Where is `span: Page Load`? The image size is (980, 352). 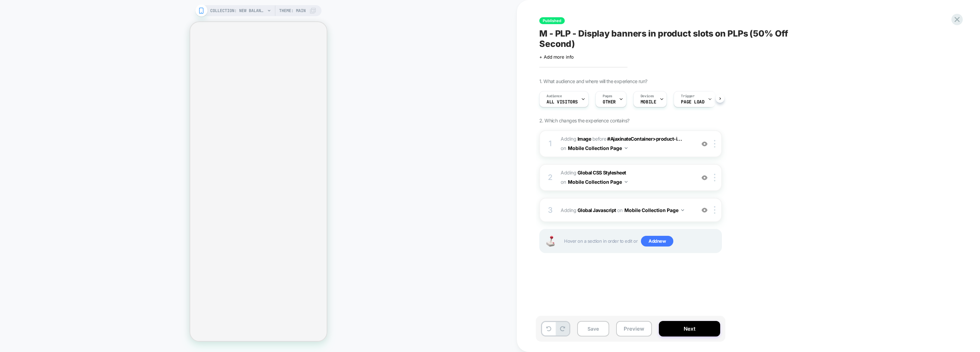
span: Page Load is located at coordinates (693, 102).